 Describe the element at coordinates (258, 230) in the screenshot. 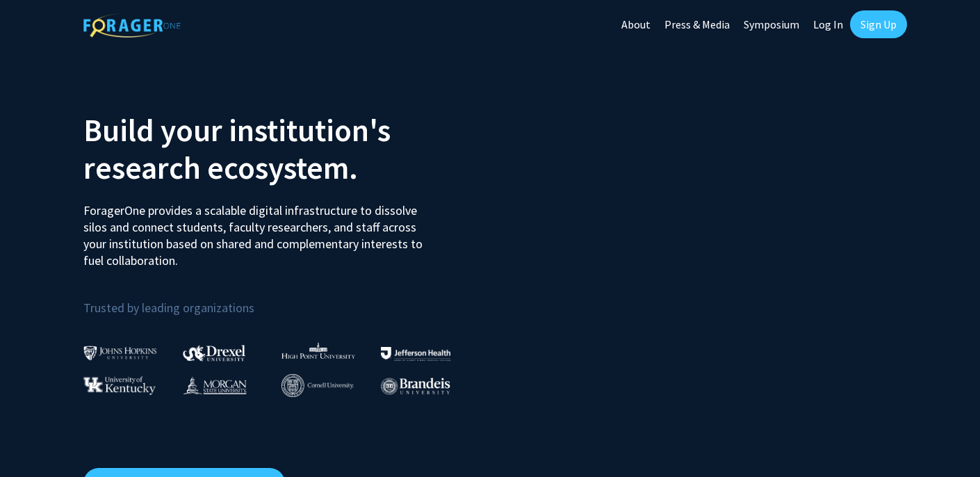

I see `p: ForagerOne provides a scalable digital infrastructure to dissolve silos and connect students, fac...` at that location.